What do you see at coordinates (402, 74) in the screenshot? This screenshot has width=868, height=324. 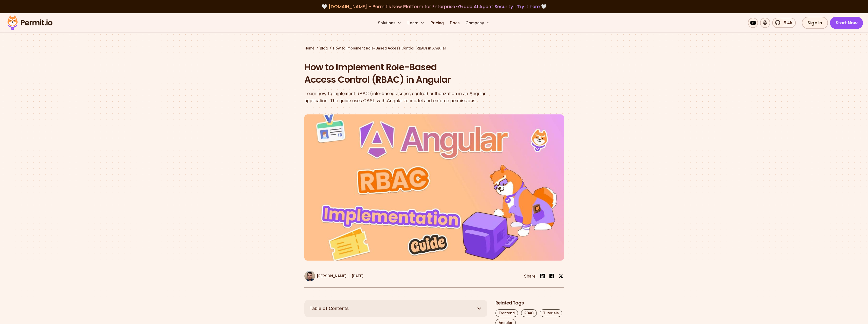 I see `h1: How to Implement Role-Based Access Control (RBAC) in Angular` at bounding box center [402, 74].